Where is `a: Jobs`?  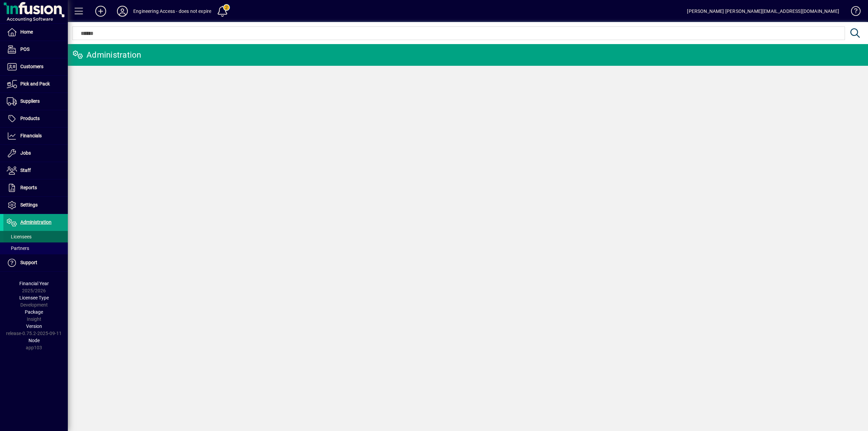 a: Jobs is located at coordinates (36, 153).